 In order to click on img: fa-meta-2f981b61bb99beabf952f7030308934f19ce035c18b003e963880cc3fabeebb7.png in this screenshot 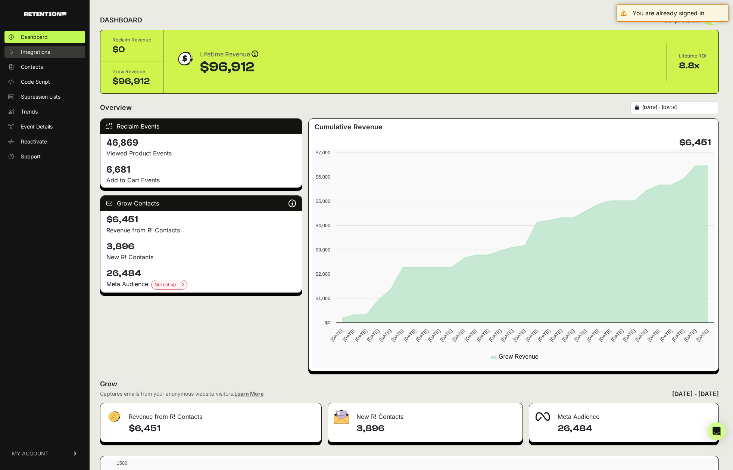, I will do `click(543, 416)`.